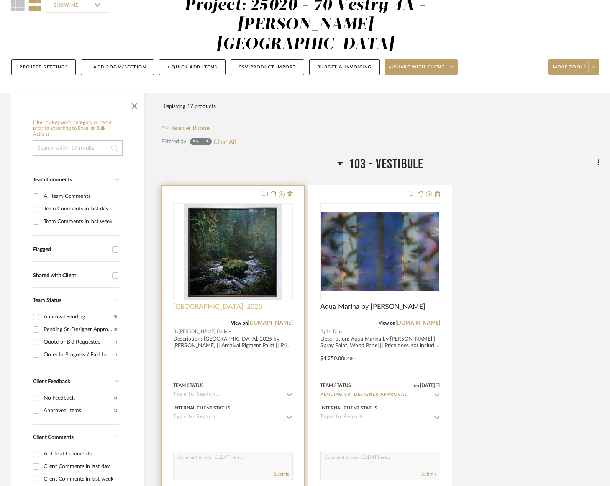  What do you see at coordinates (70, 276) in the screenshot?
I see `div: Shared with Client` at bounding box center [70, 276].